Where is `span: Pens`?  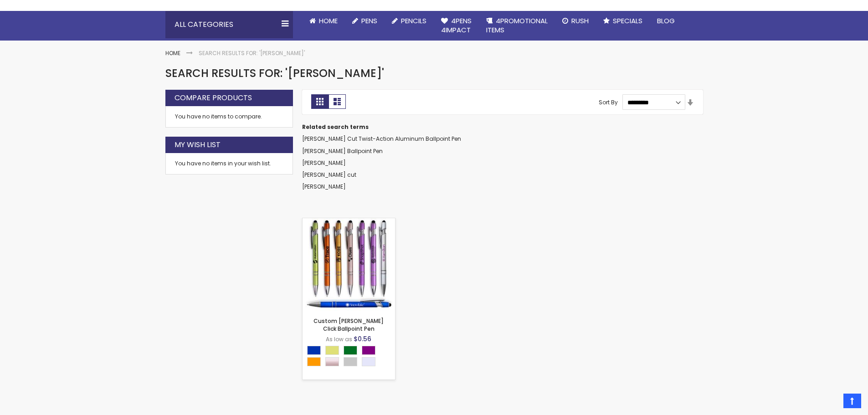 span: Pens is located at coordinates (369, 21).